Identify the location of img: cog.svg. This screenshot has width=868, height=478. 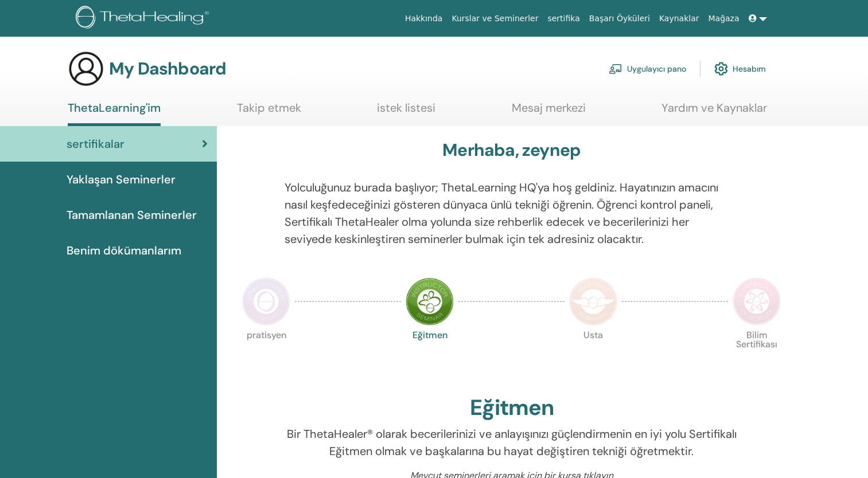
(721, 69).